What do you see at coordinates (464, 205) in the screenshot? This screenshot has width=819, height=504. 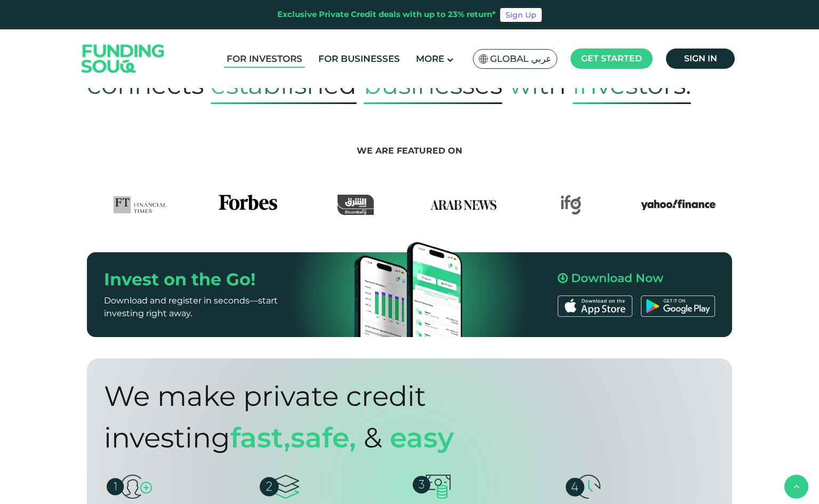 I see `img: Arab News Logo` at bounding box center [464, 205].